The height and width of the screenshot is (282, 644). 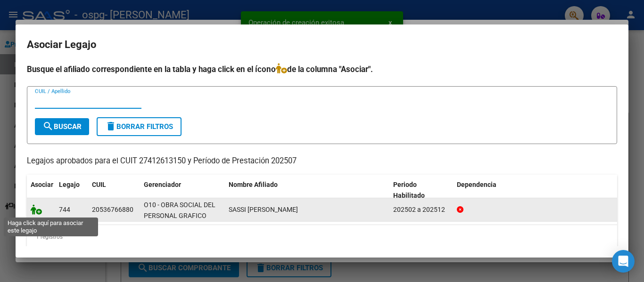 I want to click on mat-icon: search, so click(x=48, y=126).